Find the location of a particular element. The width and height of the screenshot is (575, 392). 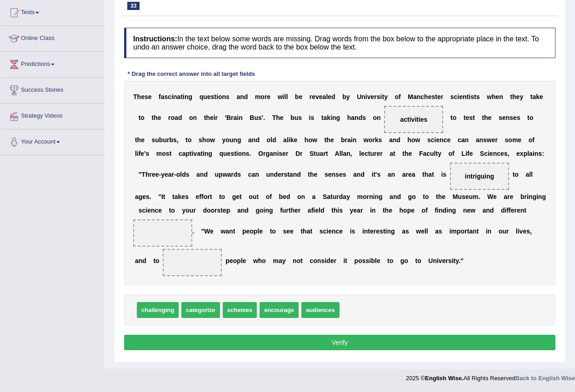

span: Drop target is located at coordinates (413, 119).